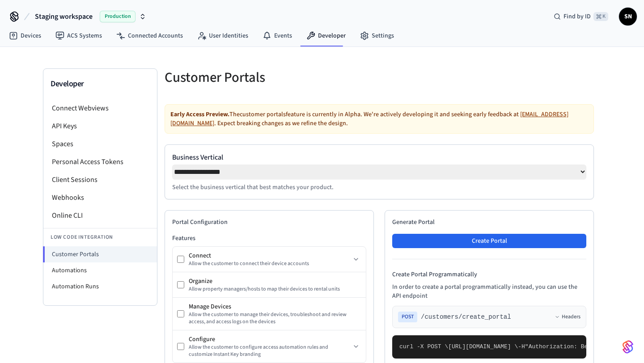  I want to click on p: In order to create a portal programmatically instead, you can use the API endpoint, so click(490, 291).